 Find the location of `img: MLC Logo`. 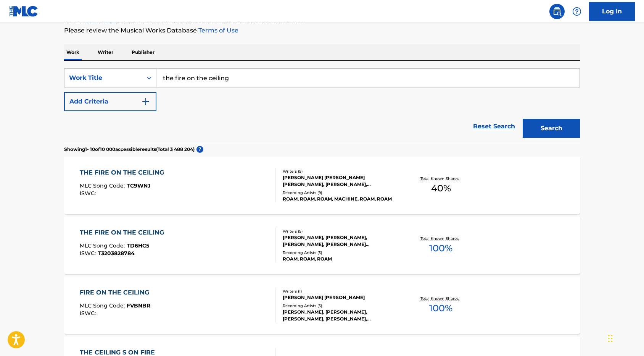

img: MLC Logo is located at coordinates (24, 11).